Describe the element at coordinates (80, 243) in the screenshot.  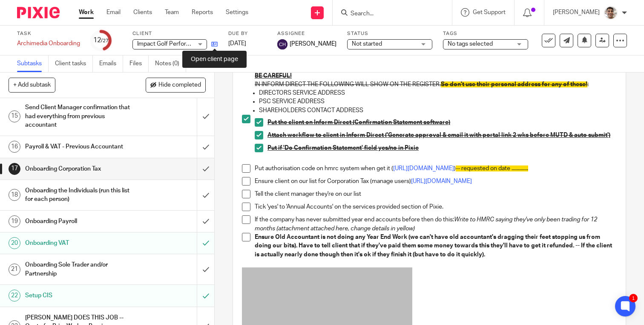
I see `h1: Onboarding VAT` at that location.